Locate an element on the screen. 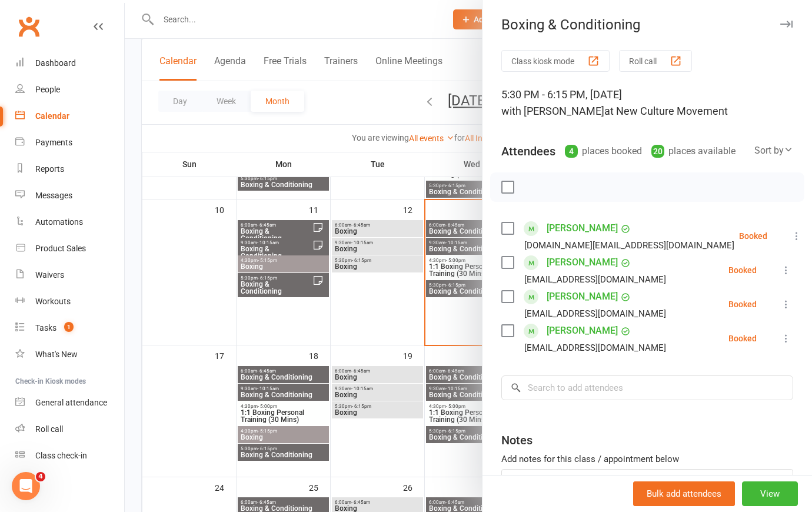  a: Messages is located at coordinates (70, 195).